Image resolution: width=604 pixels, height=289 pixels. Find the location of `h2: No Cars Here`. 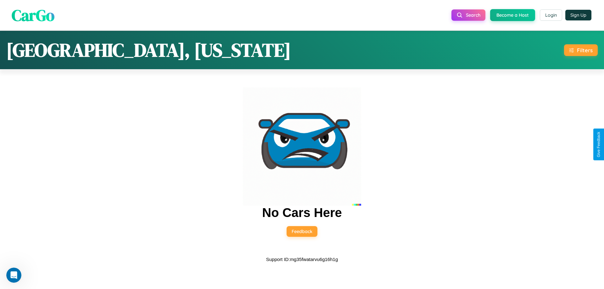

h2: No Cars Here is located at coordinates (302, 213).